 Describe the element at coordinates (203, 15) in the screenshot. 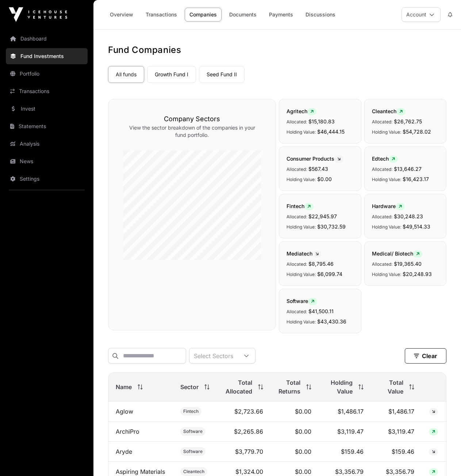

I see `a: Companies` at that location.